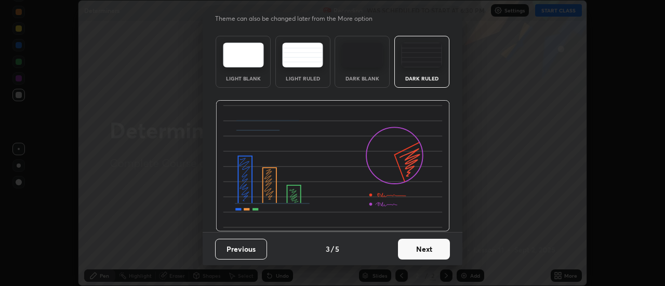 This screenshot has width=665, height=286. I want to click on img: lightRuledTheme.5fabf969.svg, so click(302, 55).